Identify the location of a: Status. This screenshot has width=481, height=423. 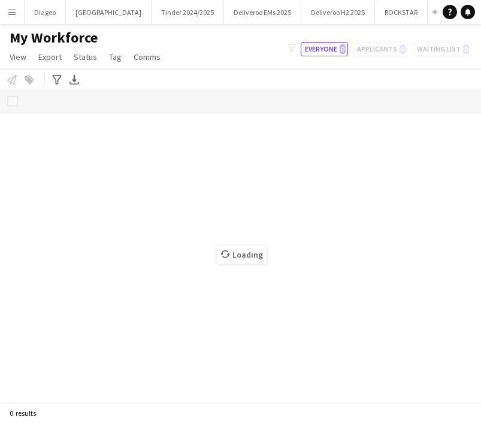
(85, 57).